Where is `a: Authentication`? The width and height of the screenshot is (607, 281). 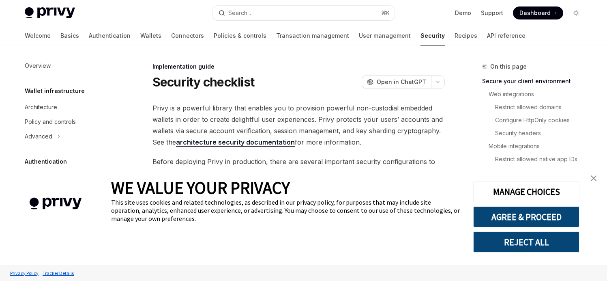
a: Authentication is located at coordinates (109, 36).